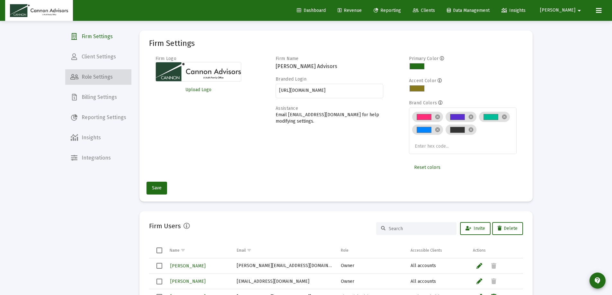 The height and width of the screenshot is (295, 612). I want to click on span: Revenue, so click(349, 10).